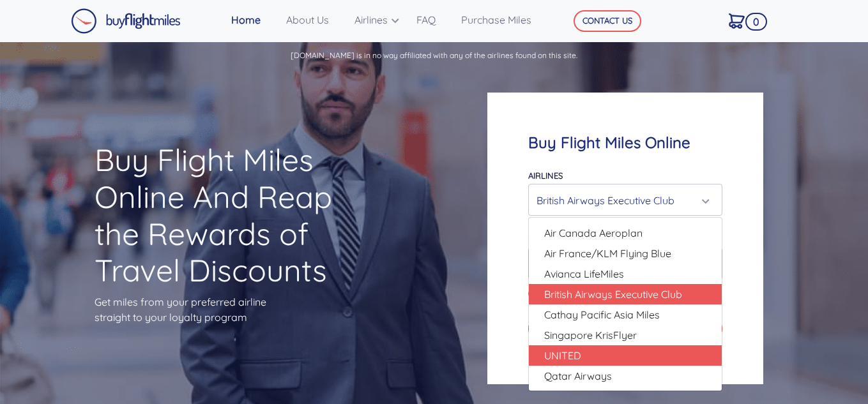 This screenshot has width=868, height=404. What do you see at coordinates (625, 200) in the screenshot?
I see `button: British Airways Executive Club` at bounding box center [625, 200].